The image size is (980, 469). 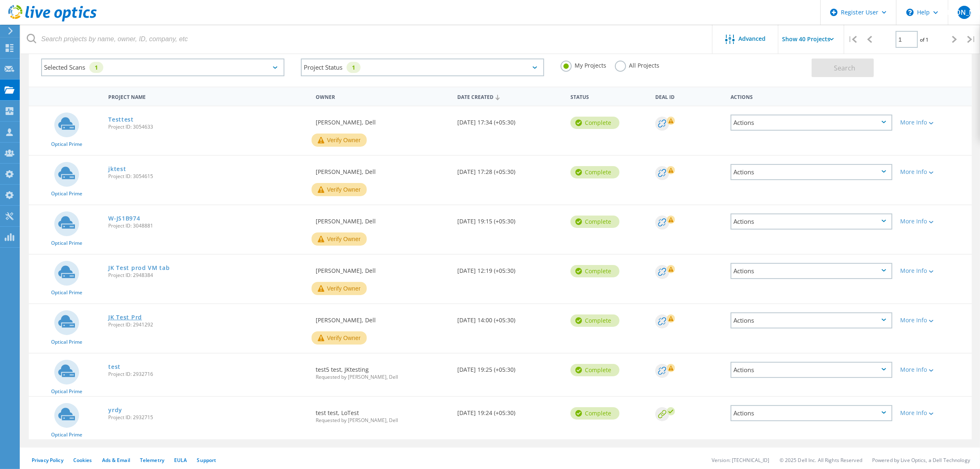 I want to click on a: Privacy Policy, so click(x=48, y=459).